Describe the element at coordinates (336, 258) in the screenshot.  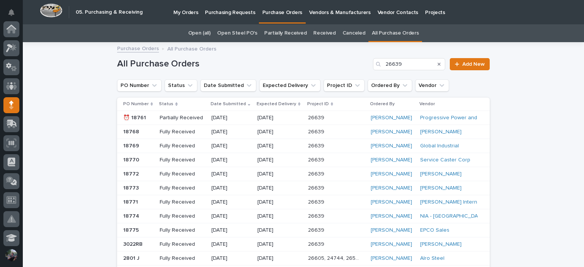
I see `p: 26605, 24744, 26560, 26639` at that location.